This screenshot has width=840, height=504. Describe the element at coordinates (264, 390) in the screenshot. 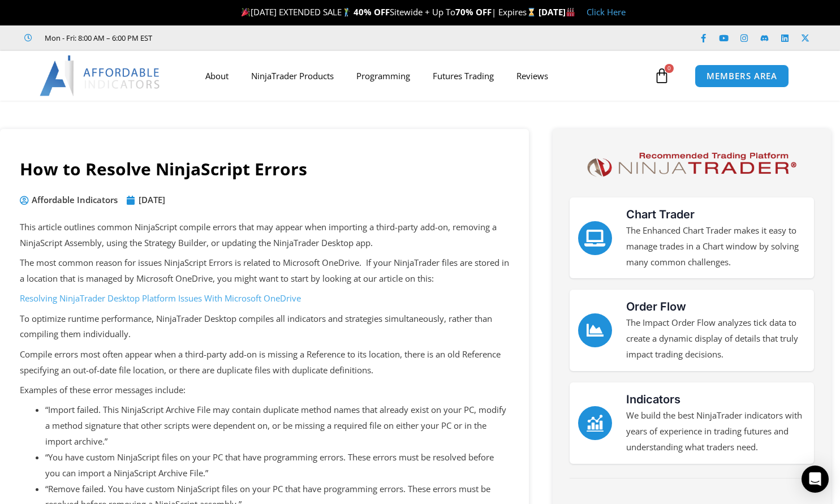

I see `p: Examples of these error messages include:` at that location.